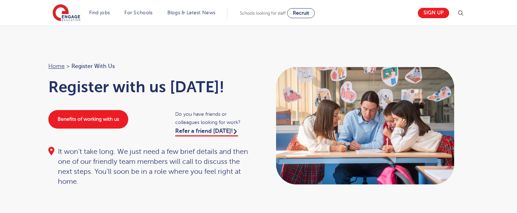  I want to click on span: Schools looking for staff, so click(263, 13).